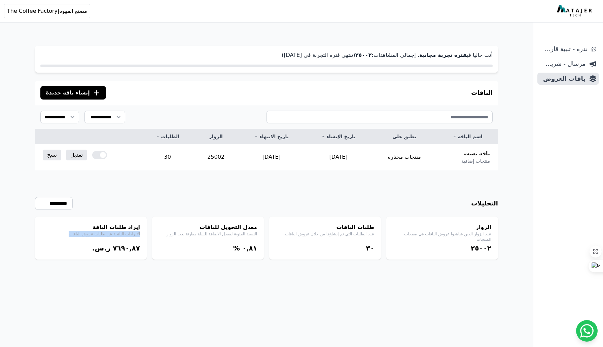 This screenshot has height=347, width=603. Describe the element at coordinates (442, 228) in the screenshot. I see `h4: الزوار` at that location.